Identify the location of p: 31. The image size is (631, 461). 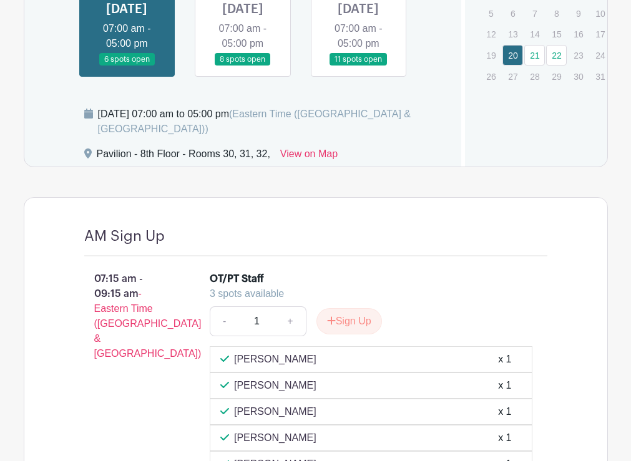
(600, 76).